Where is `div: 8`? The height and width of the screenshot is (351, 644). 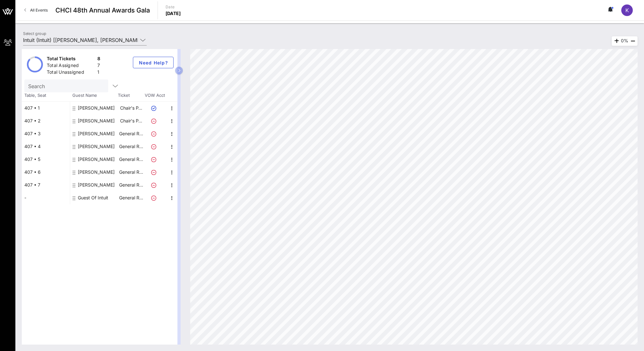 div: 8 is located at coordinates (99, 59).